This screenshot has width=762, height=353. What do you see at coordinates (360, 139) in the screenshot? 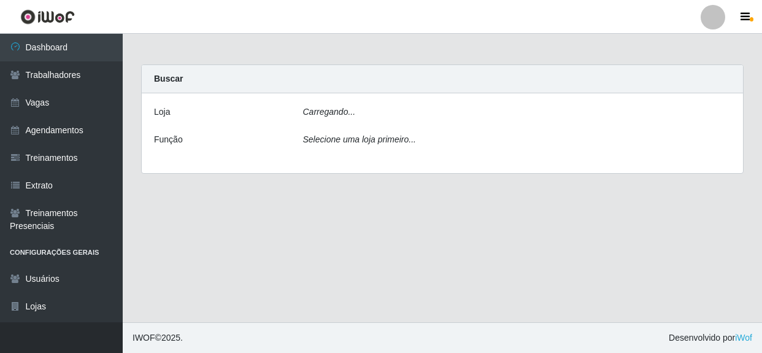
I see `i: Selecione uma loja primeiro...` at bounding box center [360, 139].